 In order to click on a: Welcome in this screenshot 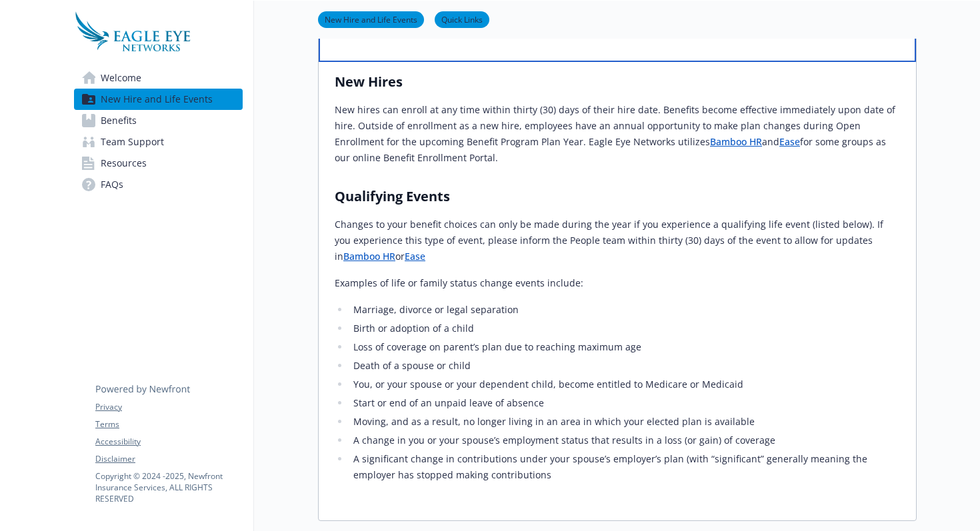, I will do `click(158, 78)`.